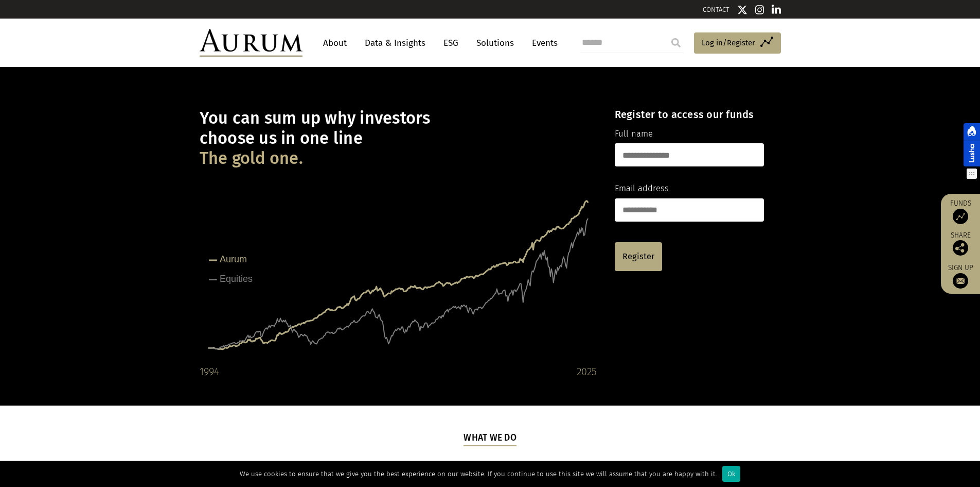 The image size is (980, 487). Describe the element at coordinates (451, 43) in the screenshot. I see `a: ESG` at that location.